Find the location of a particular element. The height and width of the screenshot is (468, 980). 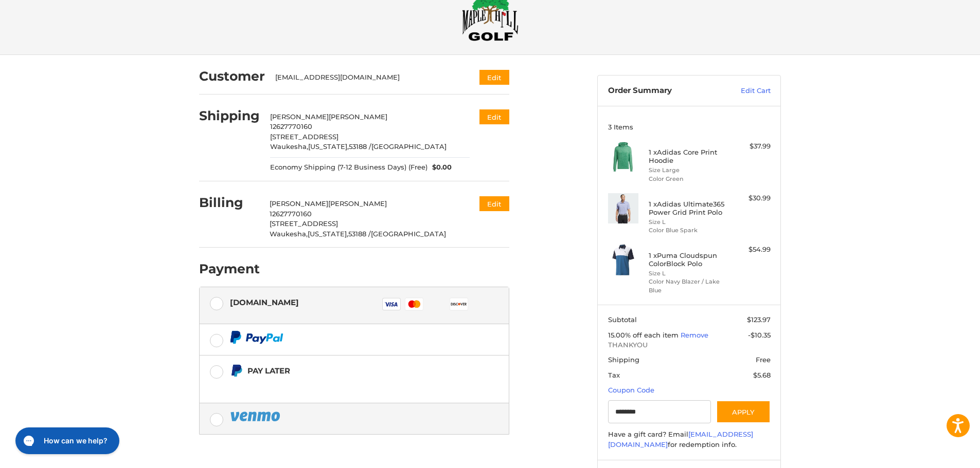

span: Subtotal is located at coordinates (622, 320).